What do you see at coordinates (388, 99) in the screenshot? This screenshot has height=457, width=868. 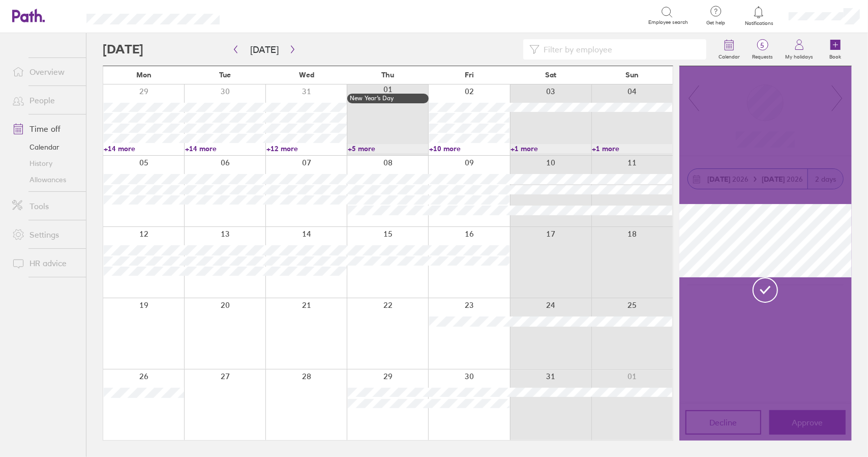 I see `div: New Year’s Day` at bounding box center [388, 99].